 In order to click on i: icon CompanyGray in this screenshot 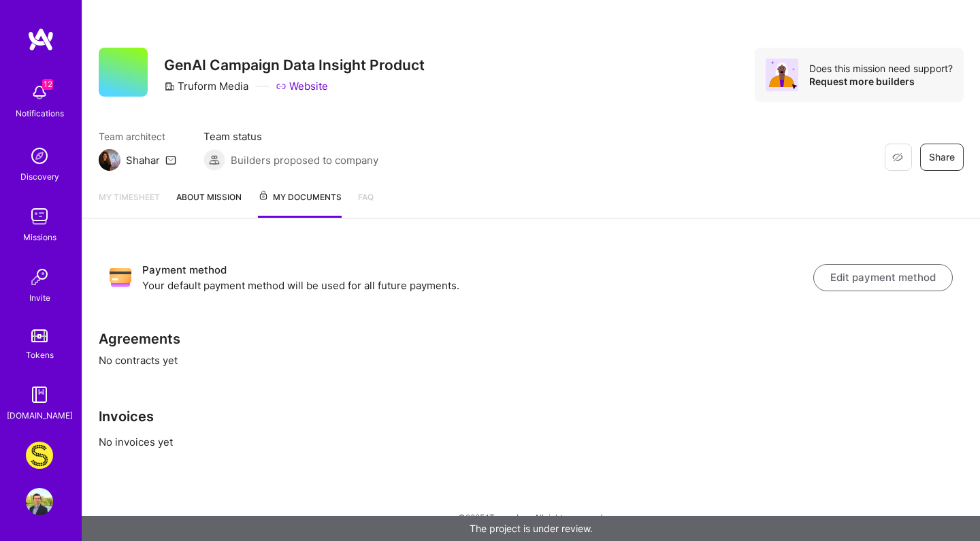, I will do `click(170, 86)`.